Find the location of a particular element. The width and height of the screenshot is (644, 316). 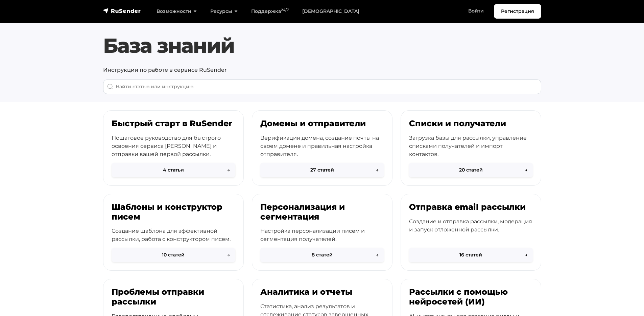

sup: 24/7 is located at coordinates (285, 10).